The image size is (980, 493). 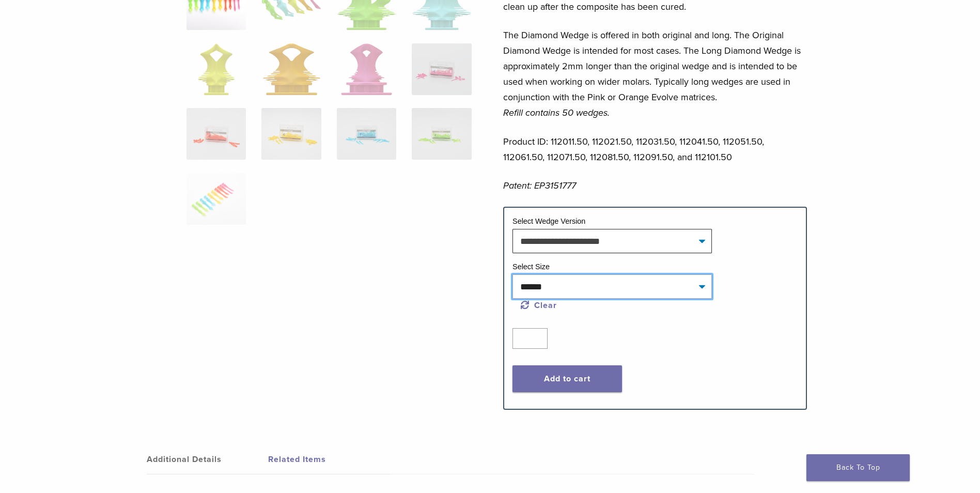 I want to click on img: Diamond Wedge and Long Diamond Wedge - Image 6, so click(x=291, y=70).